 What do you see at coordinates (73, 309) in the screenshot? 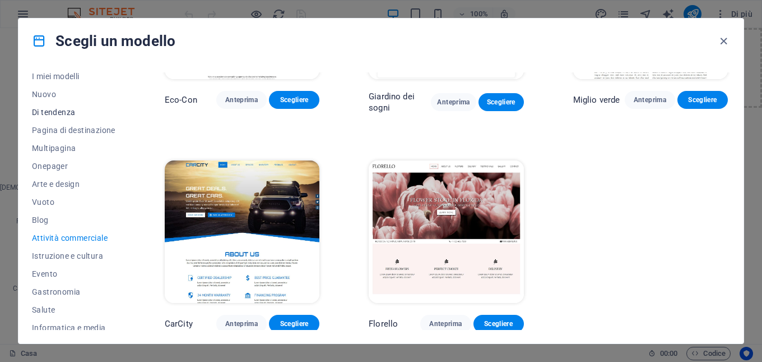
I see `button: Salute` at bounding box center [73, 309].